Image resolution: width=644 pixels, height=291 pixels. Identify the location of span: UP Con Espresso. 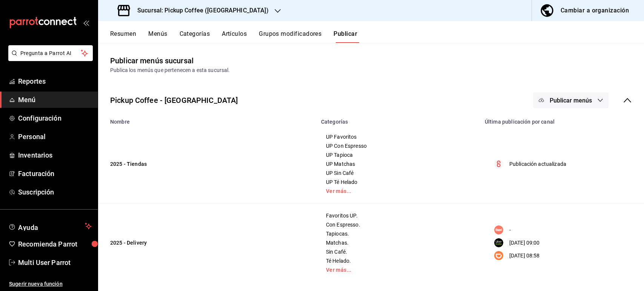
(398, 146).